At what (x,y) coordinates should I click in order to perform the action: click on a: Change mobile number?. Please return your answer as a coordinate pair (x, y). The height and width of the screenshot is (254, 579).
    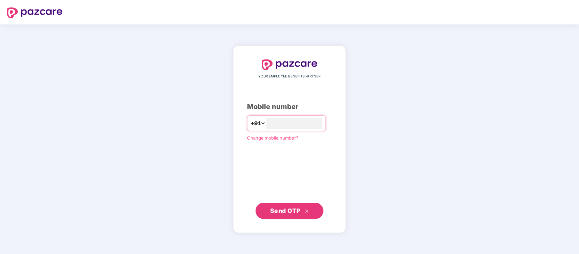
    Looking at the image, I should click on (272, 138).